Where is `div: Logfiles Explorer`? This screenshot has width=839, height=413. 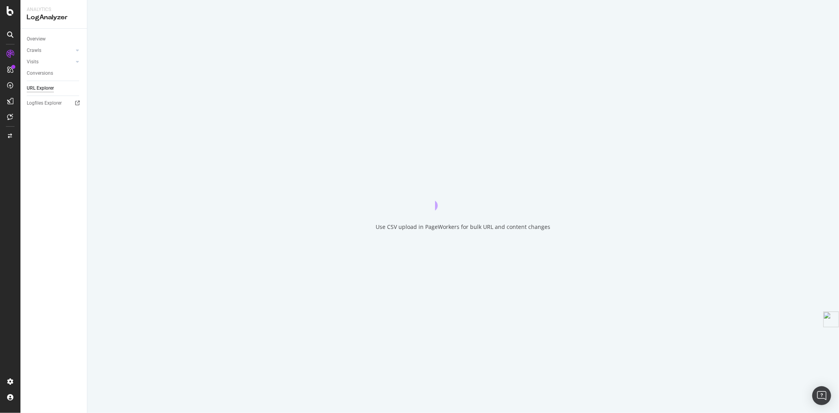 div: Logfiles Explorer is located at coordinates (44, 103).